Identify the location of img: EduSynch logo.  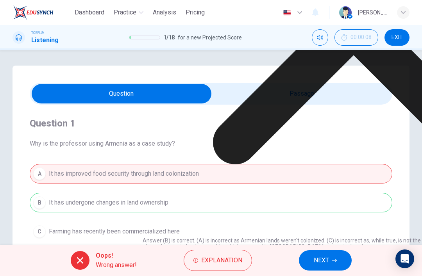
(33, 12).